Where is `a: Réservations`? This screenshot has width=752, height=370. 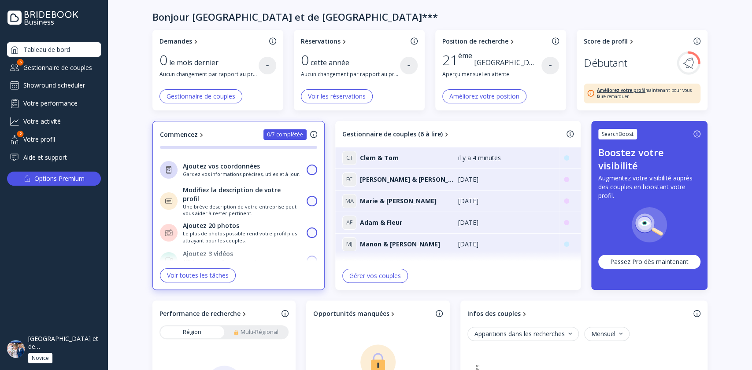 a: Réservations is located at coordinates (354, 41).